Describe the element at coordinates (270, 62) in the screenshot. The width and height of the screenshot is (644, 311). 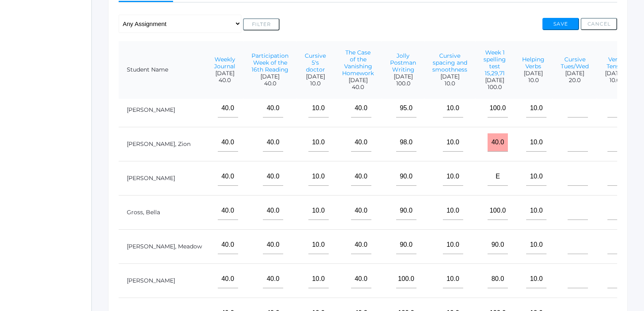
I see `a: Participation Week of the 16th Reading` at that location.